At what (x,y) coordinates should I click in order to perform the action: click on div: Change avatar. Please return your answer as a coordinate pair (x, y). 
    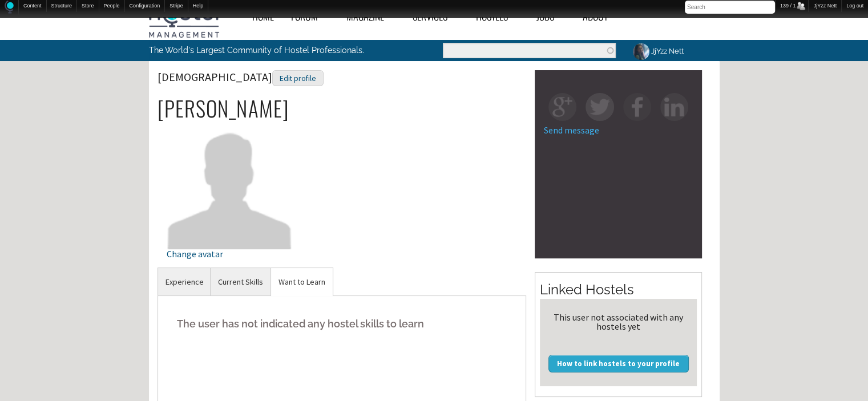
    Looking at the image, I should click on (229, 254).